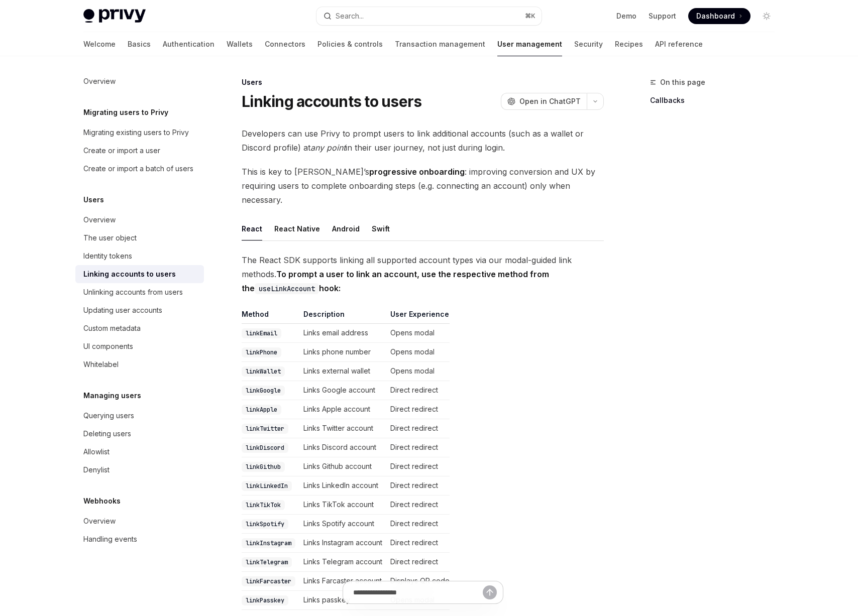  I want to click on a: Callbacks, so click(717, 101).